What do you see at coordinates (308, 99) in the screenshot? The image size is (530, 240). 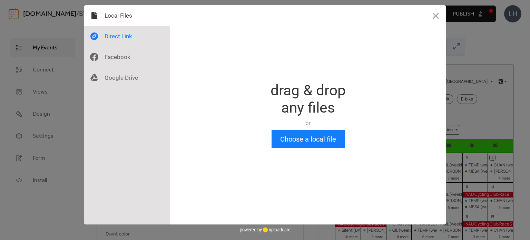 I see `div: drag & drop any files` at bounding box center [308, 99].